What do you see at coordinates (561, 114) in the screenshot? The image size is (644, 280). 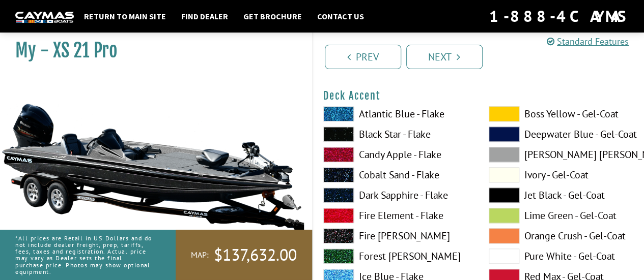 I see `label: Boss Yellow - Gel-Coat` at bounding box center [561, 114].